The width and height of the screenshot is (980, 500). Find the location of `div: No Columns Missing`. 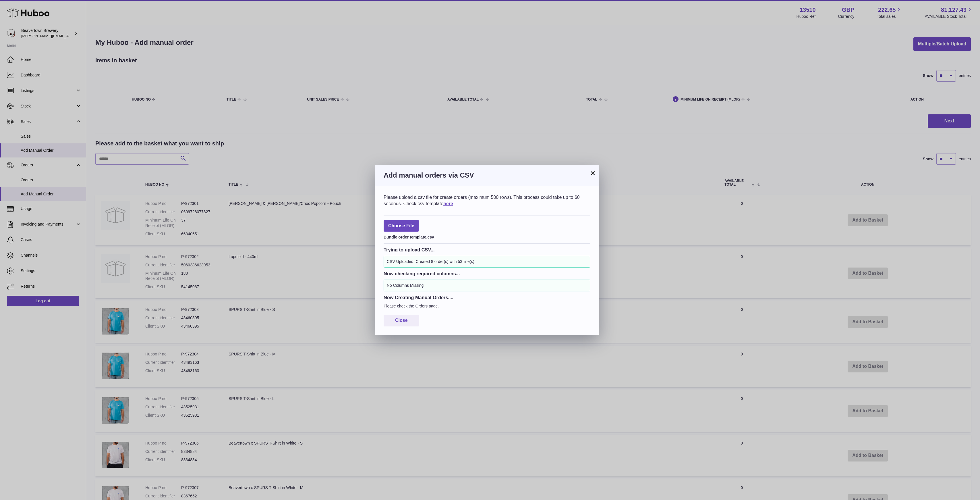

div: No Columns Missing is located at coordinates (487, 285).